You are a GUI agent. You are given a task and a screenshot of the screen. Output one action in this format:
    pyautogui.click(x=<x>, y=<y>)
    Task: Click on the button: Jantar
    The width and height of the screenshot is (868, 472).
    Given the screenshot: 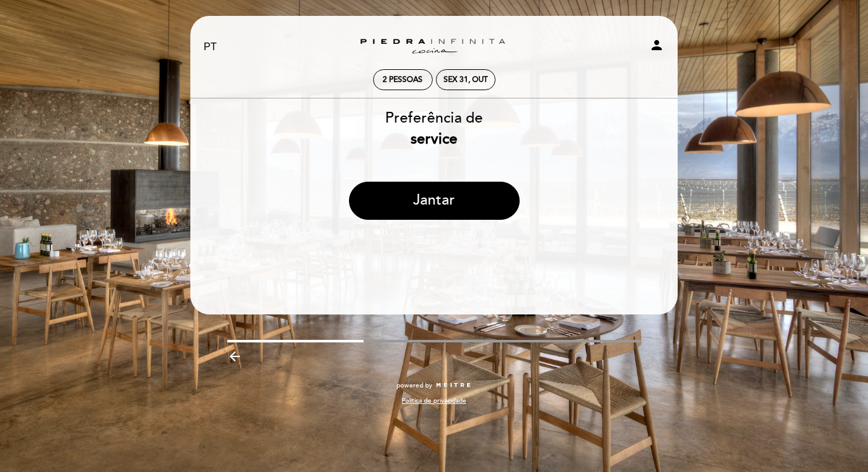 What is the action you would take?
    pyautogui.click(x=434, y=201)
    